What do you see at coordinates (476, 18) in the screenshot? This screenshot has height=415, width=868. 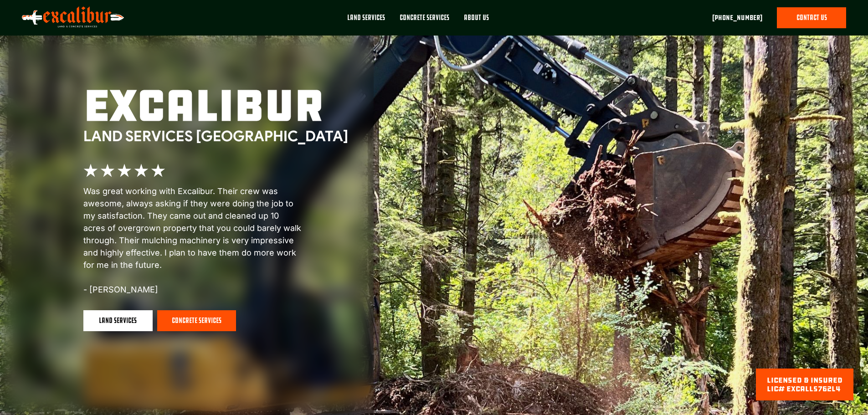 I see `div: About Us` at bounding box center [476, 18].